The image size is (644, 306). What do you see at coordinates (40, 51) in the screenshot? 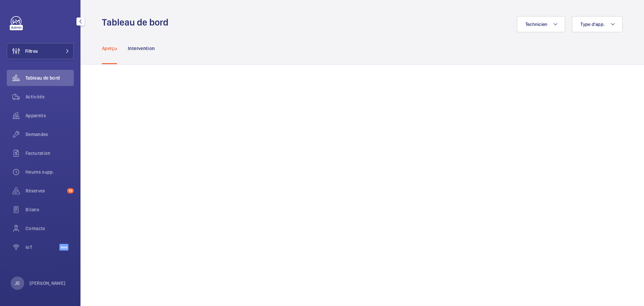
I see `button: Filtres` at bounding box center [40, 51].